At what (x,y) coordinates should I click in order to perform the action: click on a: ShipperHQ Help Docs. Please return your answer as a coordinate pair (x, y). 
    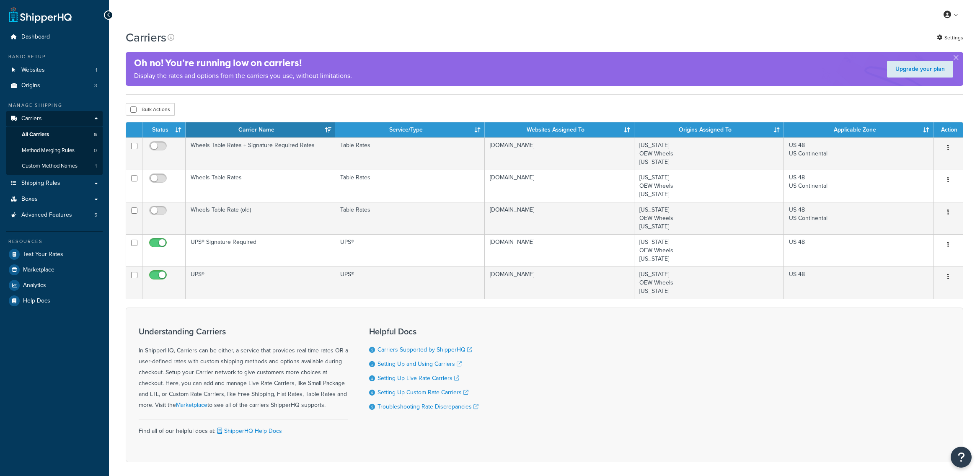
    Looking at the image, I should click on (248, 431).